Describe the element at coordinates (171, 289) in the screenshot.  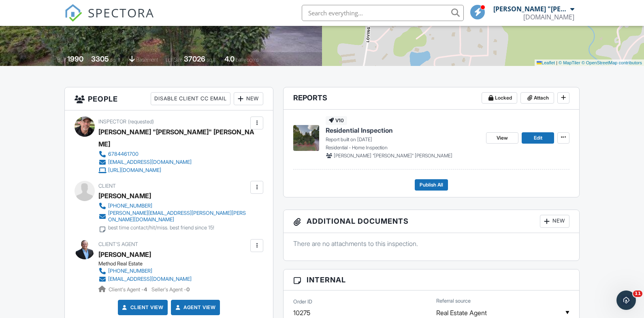
I see `span: Seller's Agent -` at that location.